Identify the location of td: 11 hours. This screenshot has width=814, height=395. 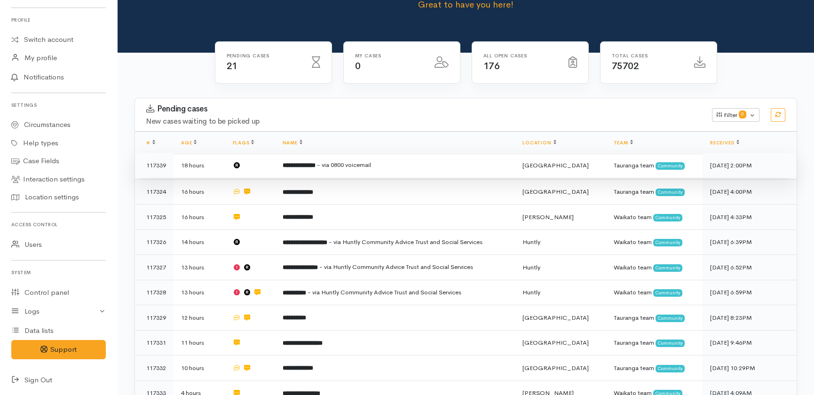
(199, 343).